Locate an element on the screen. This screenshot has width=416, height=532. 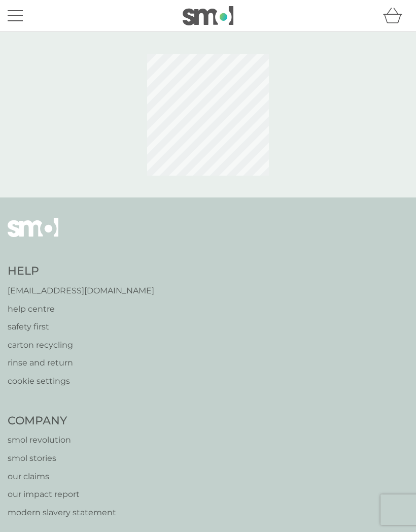
p: our claims is located at coordinates (62, 477).